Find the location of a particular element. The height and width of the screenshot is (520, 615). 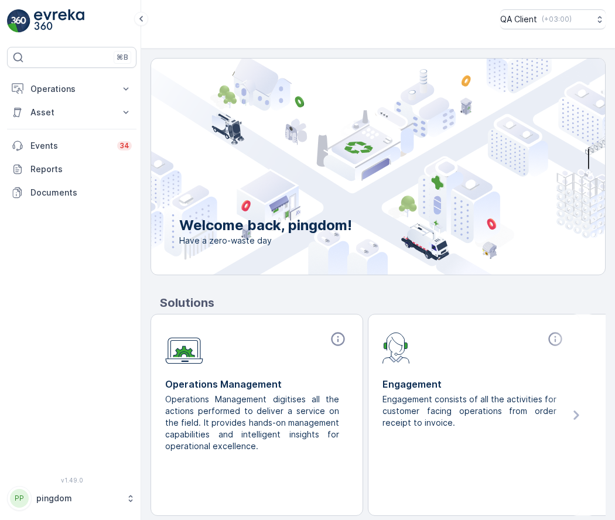

p: ⌘B is located at coordinates (122, 57).